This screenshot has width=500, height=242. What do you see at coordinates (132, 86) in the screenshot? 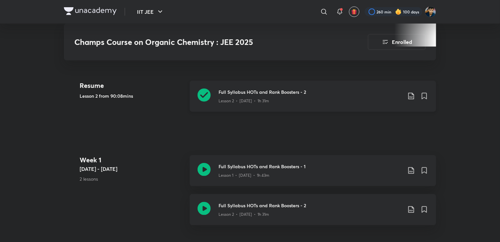
I see `h4: Resume` at bounding box center [132, 86].